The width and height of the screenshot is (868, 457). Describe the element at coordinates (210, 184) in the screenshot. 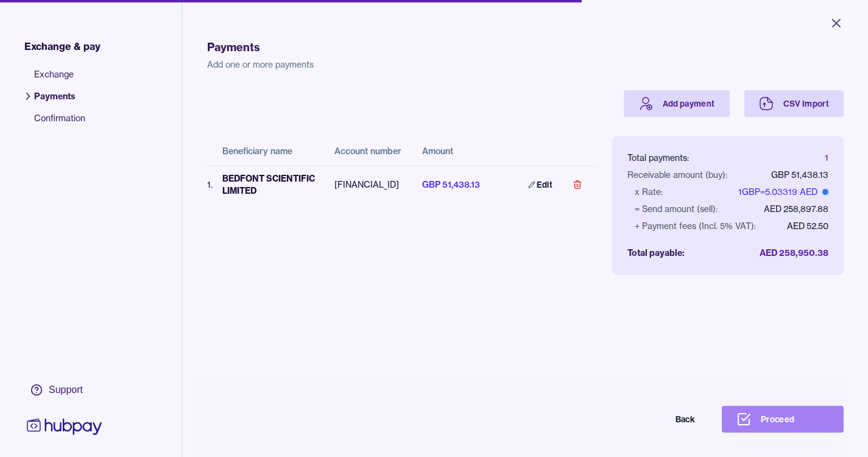

I see `td: 1 .` at that location.